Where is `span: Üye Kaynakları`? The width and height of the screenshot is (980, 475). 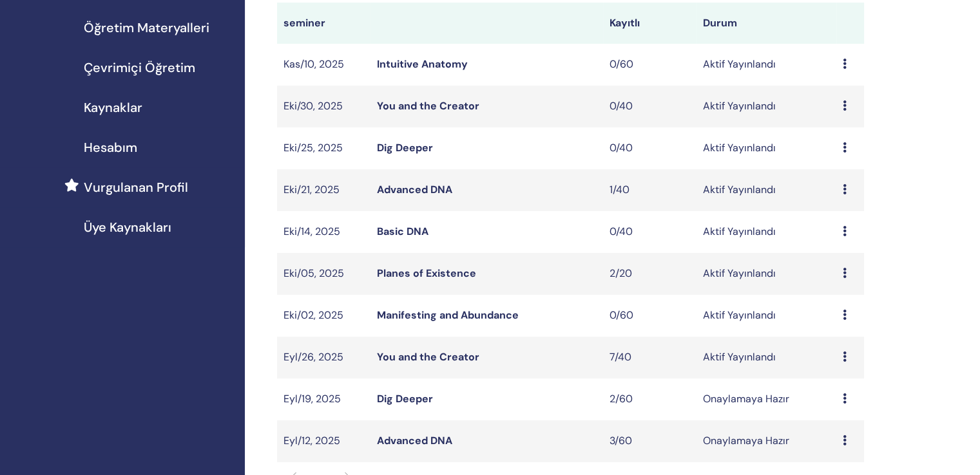 span: Üye Kaynakları is located at coordinates (128, 228).